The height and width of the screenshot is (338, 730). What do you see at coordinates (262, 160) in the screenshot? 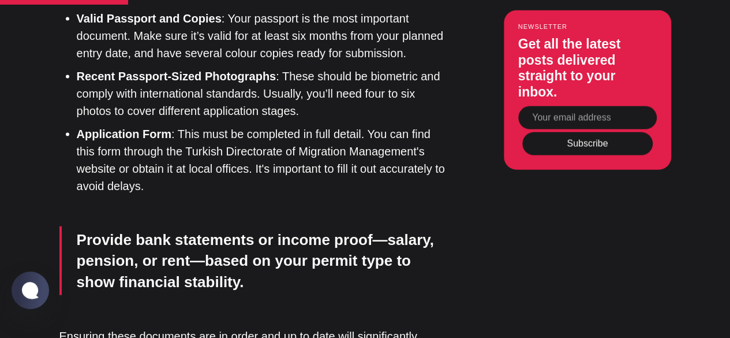
I see `li: : This must be completed in full detail. You can find this form through the Turkish Directorate o...` at bounding box center [262, 160].